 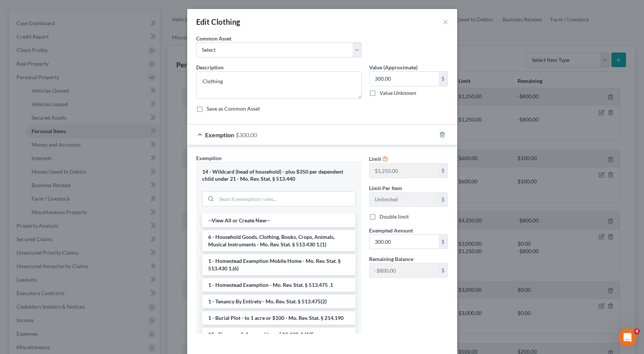 I want to click on label: Save as Common Asset, so click(x=233, y=109).